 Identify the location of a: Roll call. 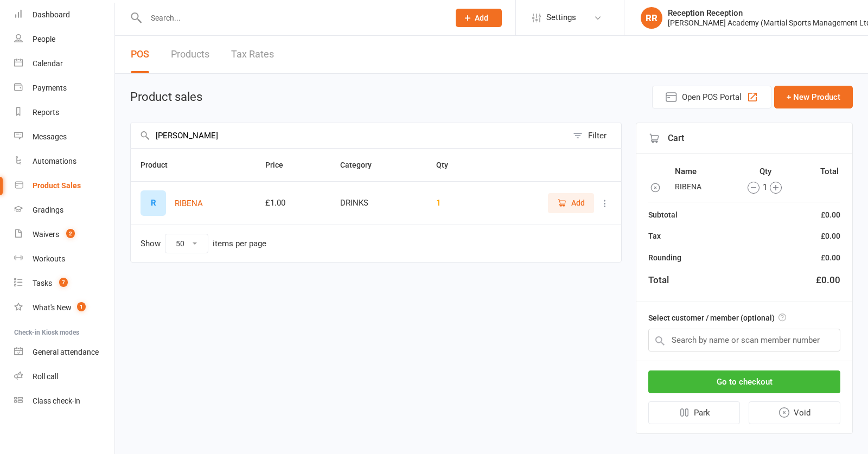
(64, 377).